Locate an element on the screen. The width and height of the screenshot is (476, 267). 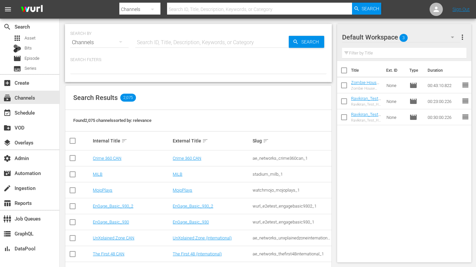
span: Reports is located at coordinates (7, 203).